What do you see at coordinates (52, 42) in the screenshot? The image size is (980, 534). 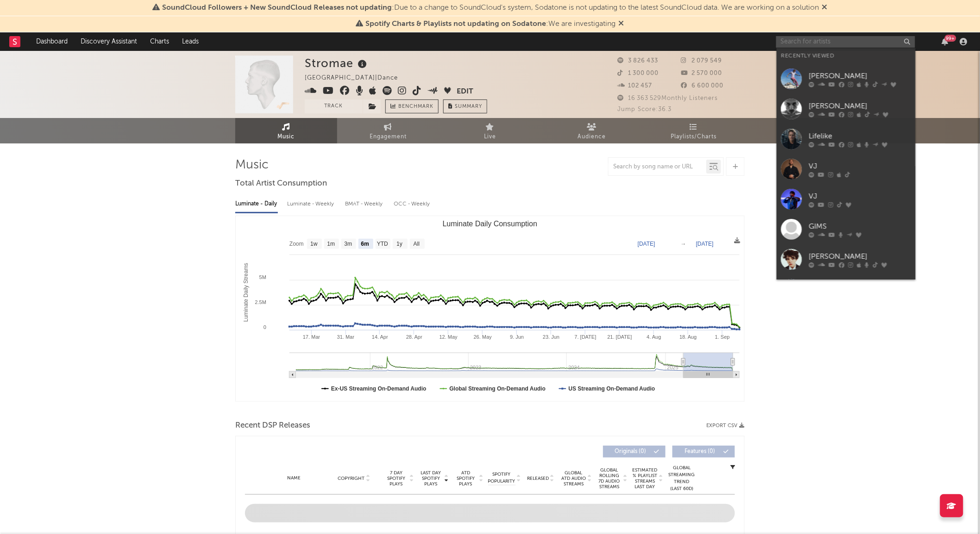 I see `a: Dashboard` at bounding box center [52, 42].